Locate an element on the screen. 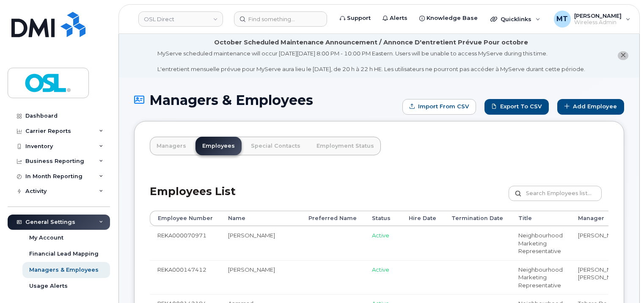 Image resolution: width=644 pixels, height=303 pixels. a: Add Employee is located at coordinates (591, 106).